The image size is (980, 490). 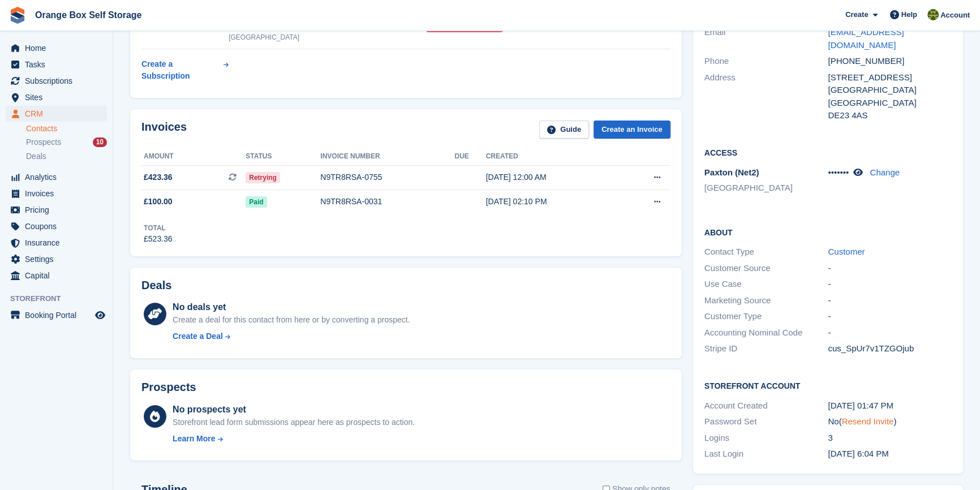 What do you see at coordinates (387, 177) in the screenshot?
I see `div: N9TR8RSA-0755` at bounding box center [387, 177].